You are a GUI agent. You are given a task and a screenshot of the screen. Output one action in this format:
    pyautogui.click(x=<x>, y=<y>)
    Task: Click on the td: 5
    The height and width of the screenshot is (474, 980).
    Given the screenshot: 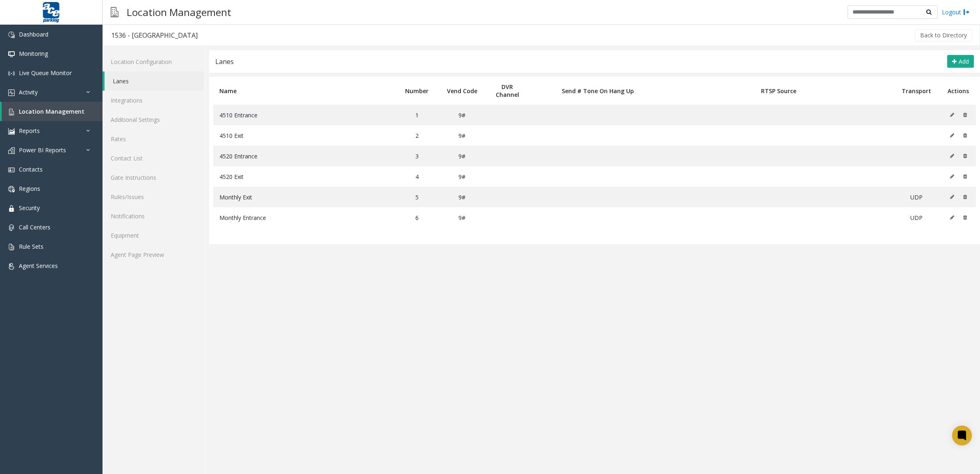 What is the action you would take?
    pyautogui.click(x=417, y=197)
    